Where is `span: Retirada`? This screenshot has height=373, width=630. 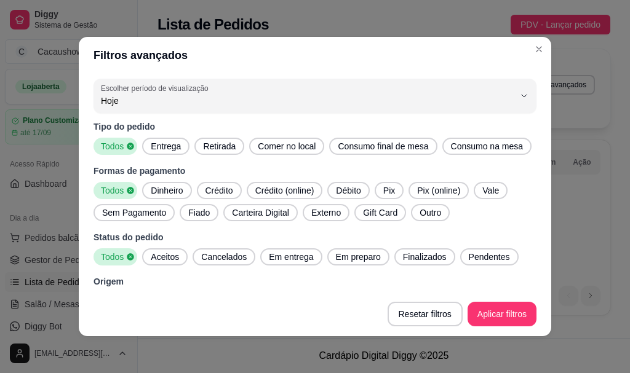 span: Retirada is located at coordinates (219, 146).